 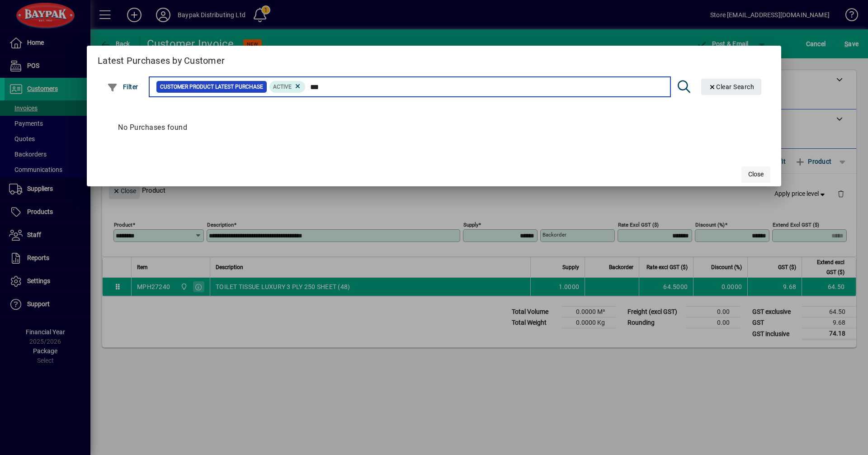 What do you see at coordinates (282, 87) in the screenshot?
I see `span: Active` at bounding box center [282, 87].